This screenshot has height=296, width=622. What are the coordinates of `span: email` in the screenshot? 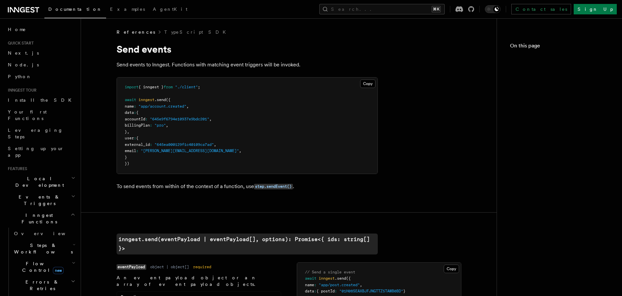 It's located at (130, 151).